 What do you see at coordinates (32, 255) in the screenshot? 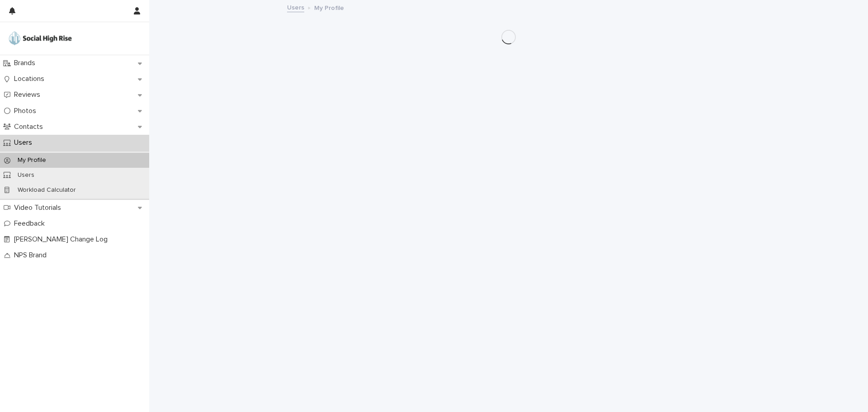
I see `p: NPS Brand` at bounding box center [32, 255].